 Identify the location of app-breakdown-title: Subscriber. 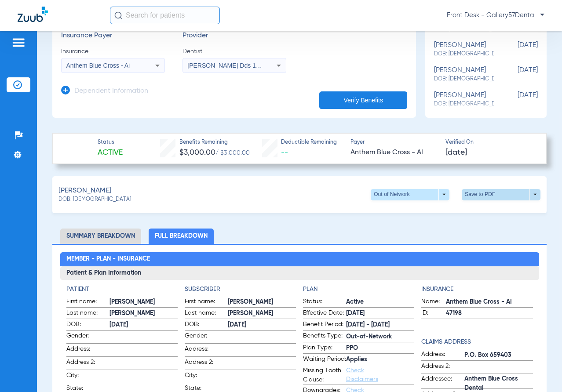
(240, 289).